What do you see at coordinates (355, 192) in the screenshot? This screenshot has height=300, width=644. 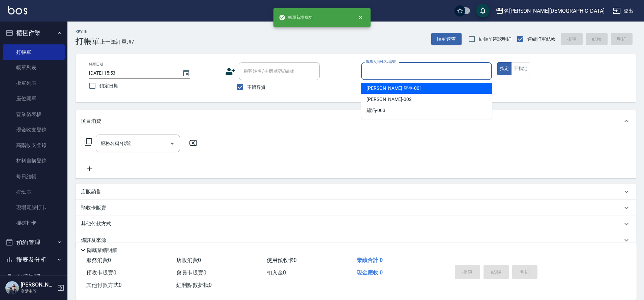 I see `div: 店販銷售` at bounding box center [355, 192].